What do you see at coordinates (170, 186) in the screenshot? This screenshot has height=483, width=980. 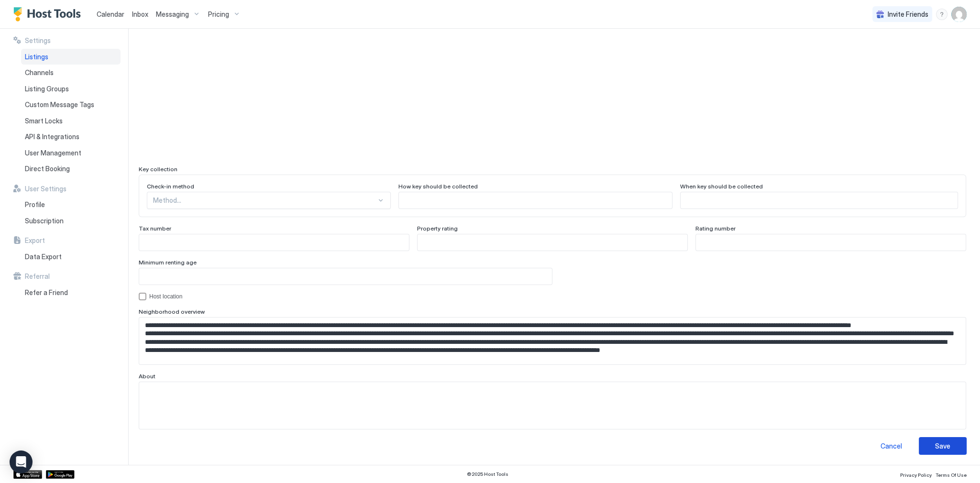 I see `span: Check-in method` at bounding box center [170, 186].